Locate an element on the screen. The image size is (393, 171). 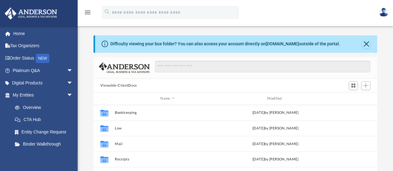
img: User Pic is located at coordinates (384, 12).